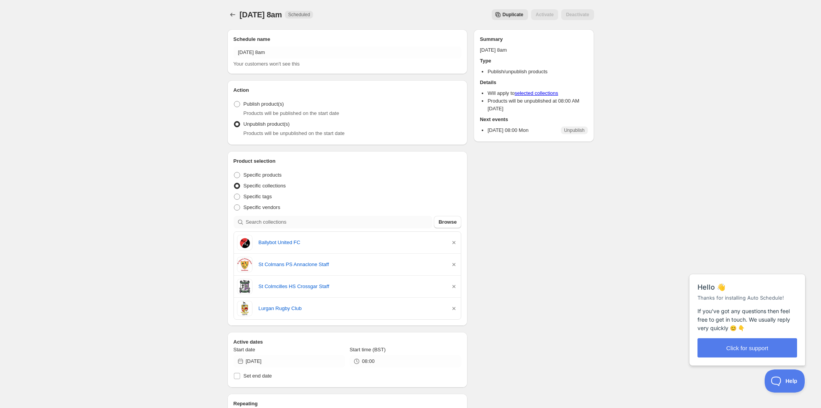  Describe the element at coordinates (267, 124) in the screenshot. I see `span: Unpublish product(s)` at that location.